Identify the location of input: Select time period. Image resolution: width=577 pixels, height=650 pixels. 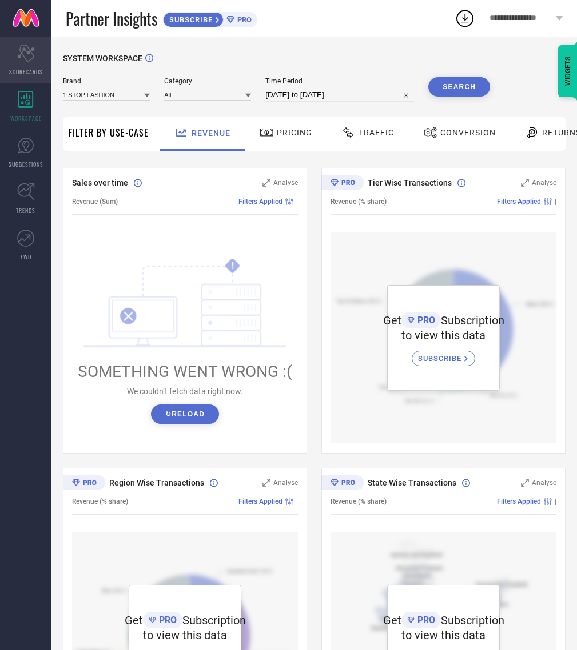
(340, 95).